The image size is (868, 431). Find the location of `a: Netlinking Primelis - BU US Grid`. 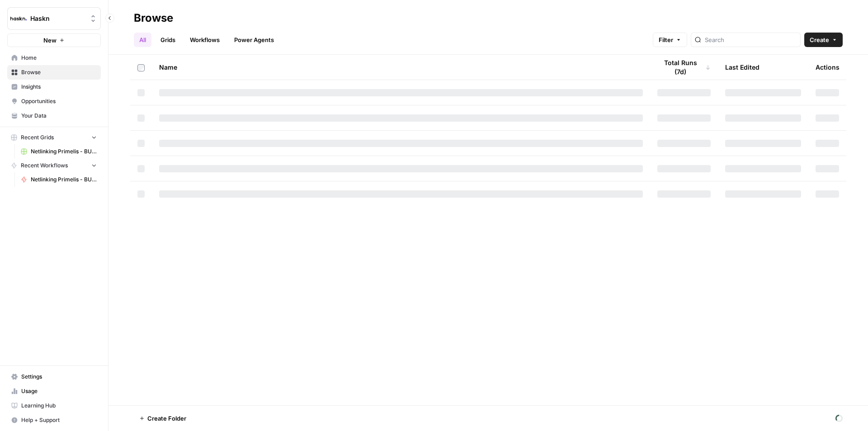

a: Netlinking Primelis - BU US Grid is located at coordinates (59, 151).